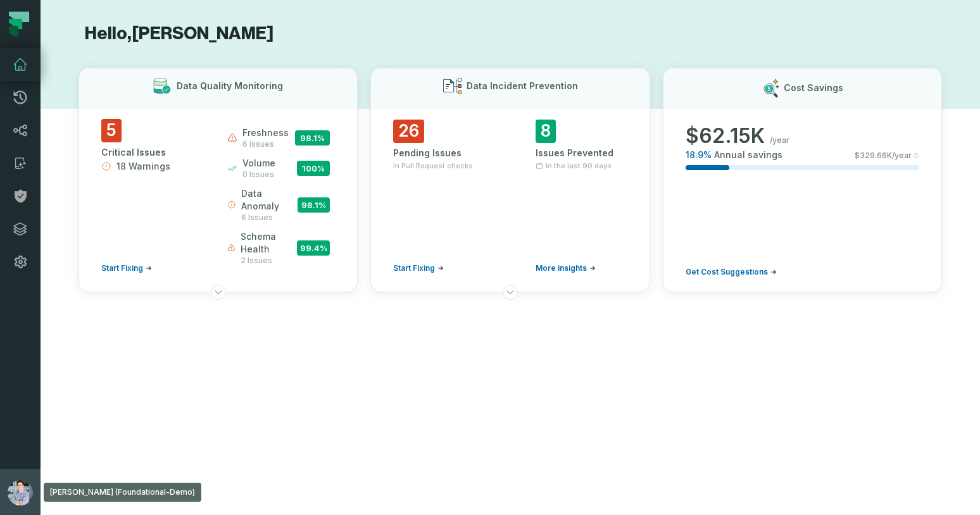 This screenshot has width=980, height=515. Describe the element at coordinates (112, 130) in the screenshot. I see `span: 5` at that location.